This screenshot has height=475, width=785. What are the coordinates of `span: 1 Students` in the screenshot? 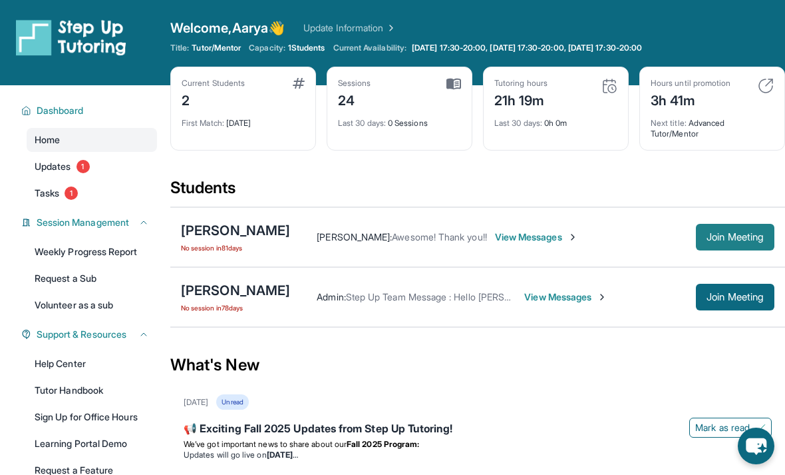 It's located at (307, 48).